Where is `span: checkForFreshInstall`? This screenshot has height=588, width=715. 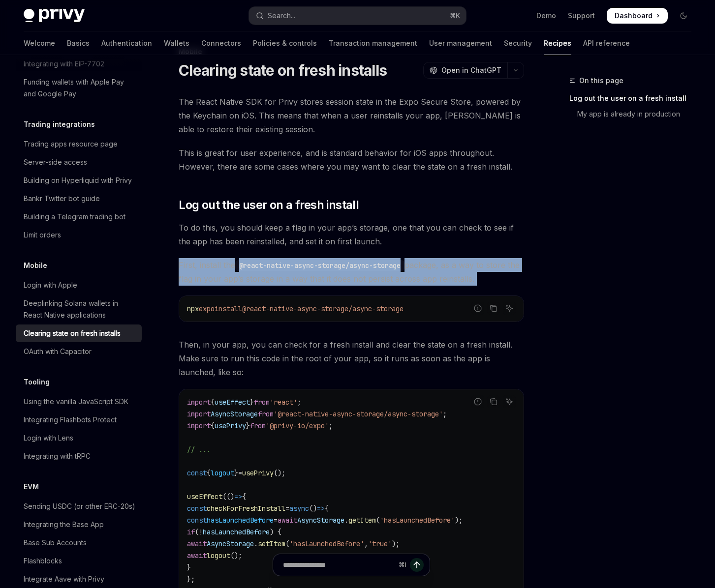
span: checkForFreshInstall is located at coordinates (246, 508).